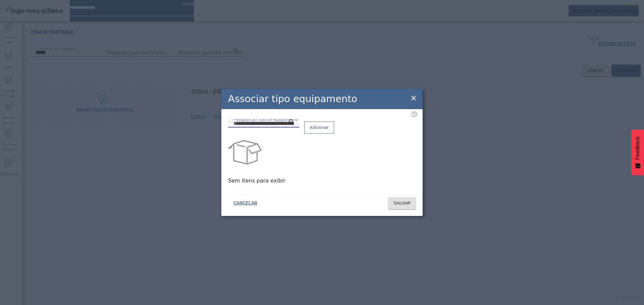  What do you see at coordinates (264, 123) in the screenshot?
I see `input: Number` at bounding box center [264, 123].